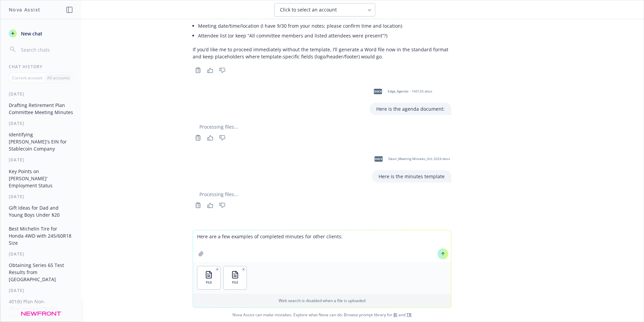 The image size is (644, 322). Describe the element at coordinates (410, 108) in the screenshot. I see `p: Here is the agenda document:` at that location.